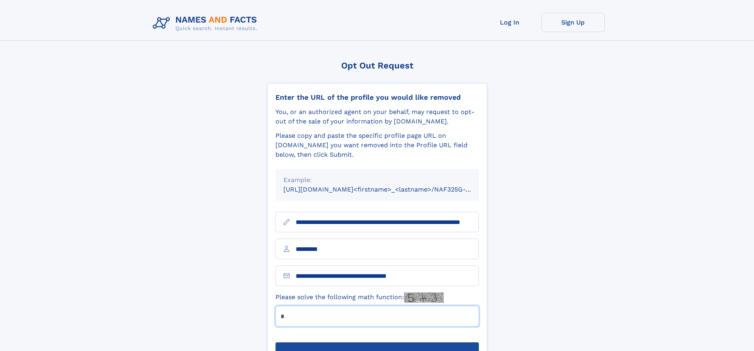 This screenshot has height=351, width=754. Describe the element at coordinates (377, 117) in the screenshot. I see `div: You, or an authorized agent on your behalf, may request to opt-out of the sale of your informatio...` at that location.